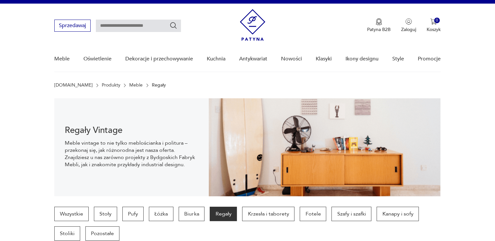 This screenshot has height=241, width=495. I want to click on p: Zaloguj, so click(409, 29).